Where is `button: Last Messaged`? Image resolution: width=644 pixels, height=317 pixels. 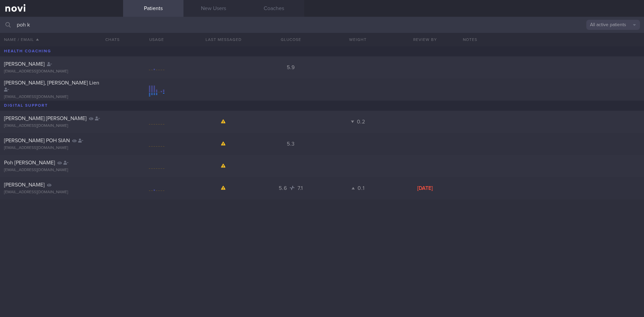 button: Last Messaged is located at coordinates (224, 39).